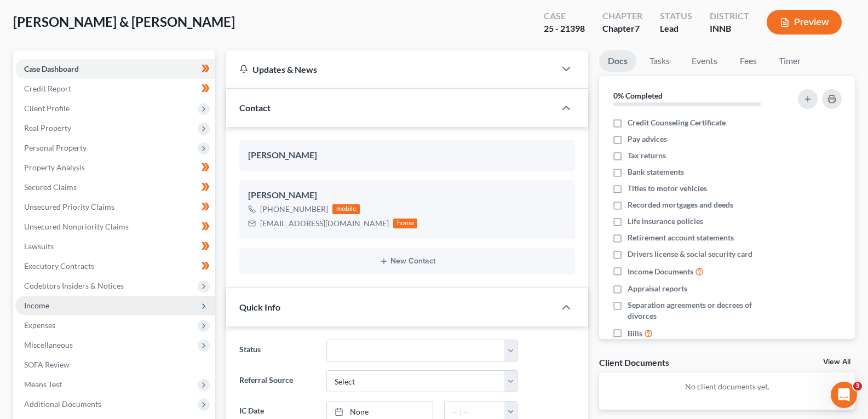 This screenshot has height=419, width=868. Describe the element at coordinates (748, 61) in the screenshot. I see `a: Fees` at that location.